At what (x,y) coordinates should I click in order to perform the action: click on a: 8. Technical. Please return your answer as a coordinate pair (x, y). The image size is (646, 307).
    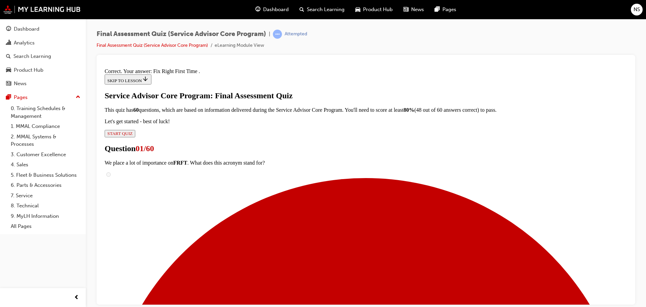
    Looking at the image, I should click on (45, 205).